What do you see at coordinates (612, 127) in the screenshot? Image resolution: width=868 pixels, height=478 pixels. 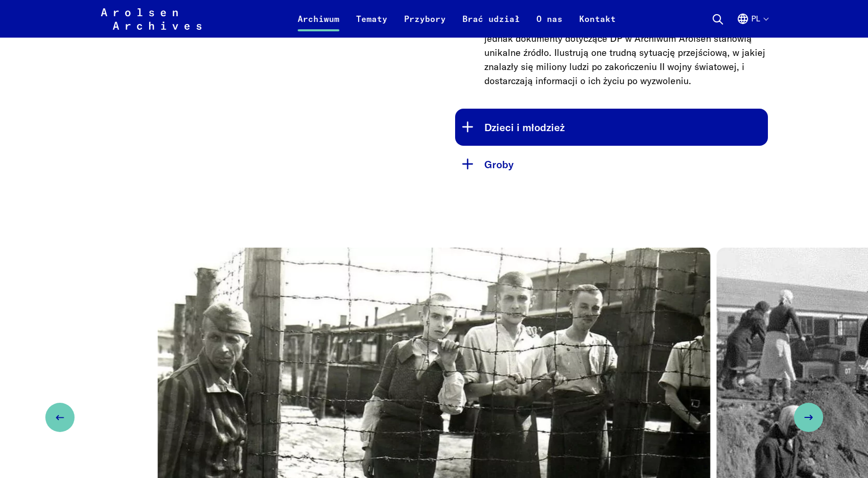 I see `button: Dzieci i młodzież` at bounding box center [612, 127].